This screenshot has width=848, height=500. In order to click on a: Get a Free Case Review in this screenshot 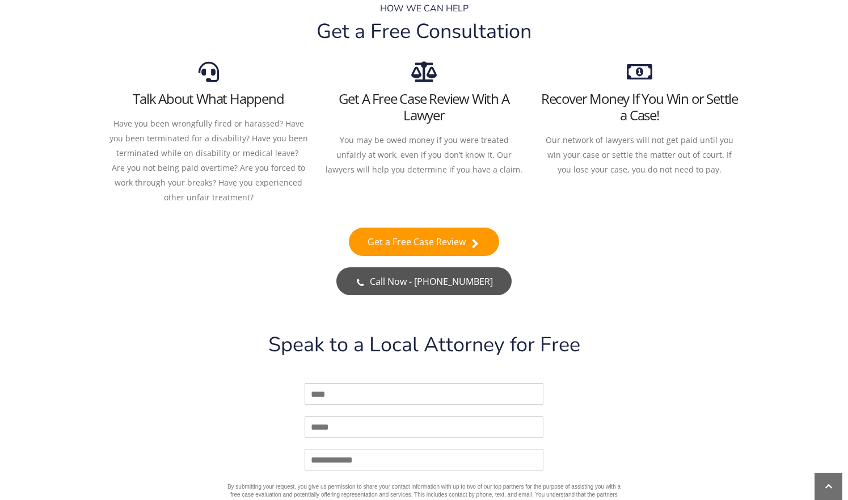, I will do `click(424, 242)`.